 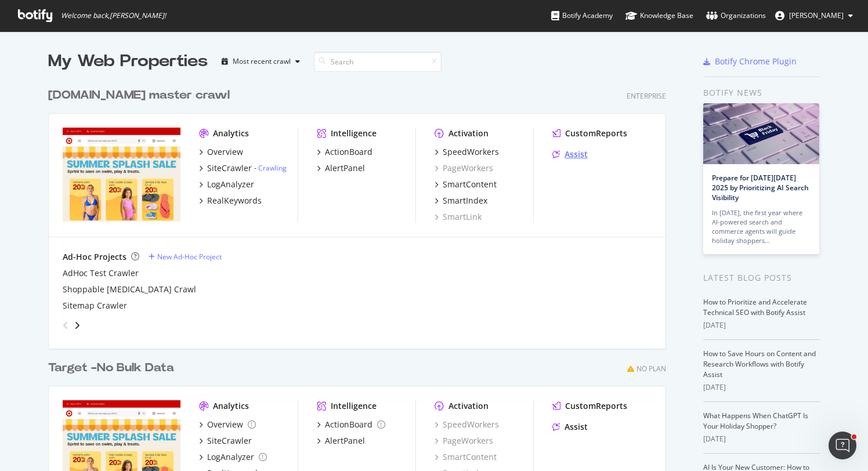 What do you see at coordinates (761, 278) in the screenshot?
I see `div: Latest Blog Posts` at bounding box center [761, 278].